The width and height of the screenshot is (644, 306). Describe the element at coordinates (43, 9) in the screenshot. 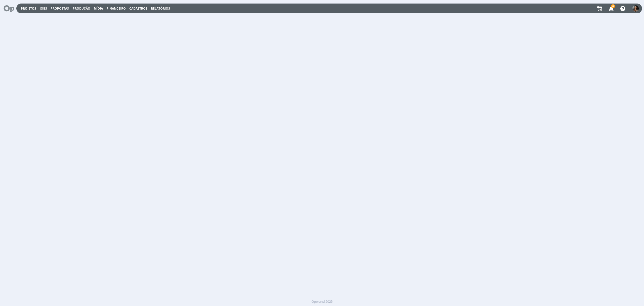

I see `button: Jobs` at that location.